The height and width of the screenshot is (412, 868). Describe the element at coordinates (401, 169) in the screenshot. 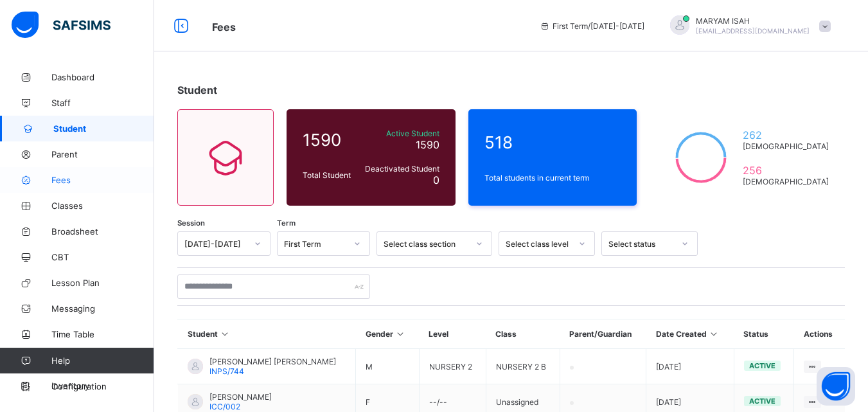

I see `span: Deactivated Student` at that location.